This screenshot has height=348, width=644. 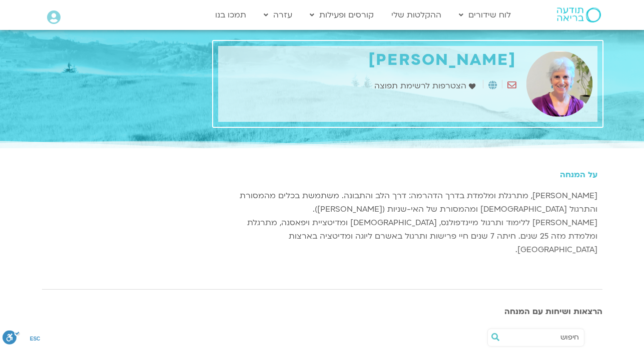 What do you see at coordinates (485, 15) in the screenshot?
I see `a: לוח שידורים` at bounding box center [485, 15].